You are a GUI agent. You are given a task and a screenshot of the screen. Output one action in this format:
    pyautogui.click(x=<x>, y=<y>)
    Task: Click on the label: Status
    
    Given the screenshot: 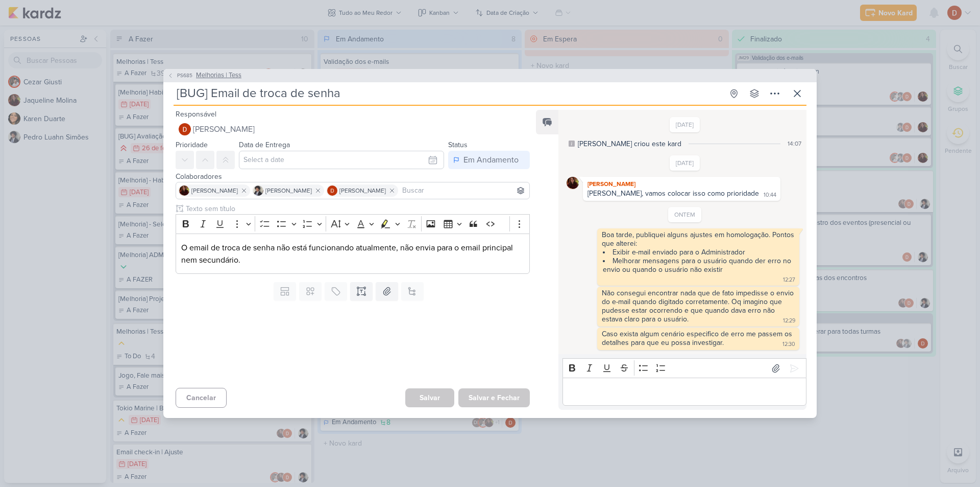 What is the action you would take?
    pyautogui.click(x=458, y=144)
    